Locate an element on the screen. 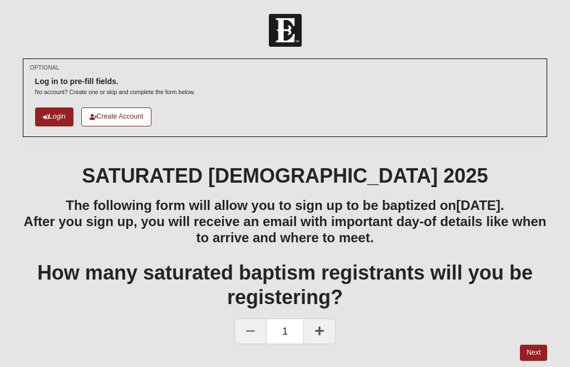  h1: How many saturated baptism registrants will you be registering? is located at coordinates (285, 284).